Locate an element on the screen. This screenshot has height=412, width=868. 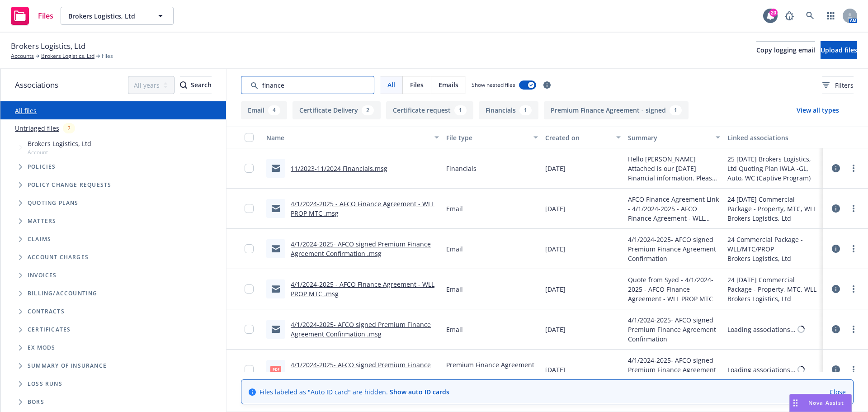
div: Drag to move is located at coordinates (795, 403).